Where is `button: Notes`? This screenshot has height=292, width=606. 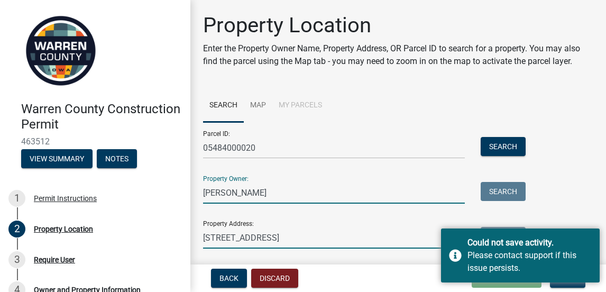
button: Notes is located at coordinates (117, 159).